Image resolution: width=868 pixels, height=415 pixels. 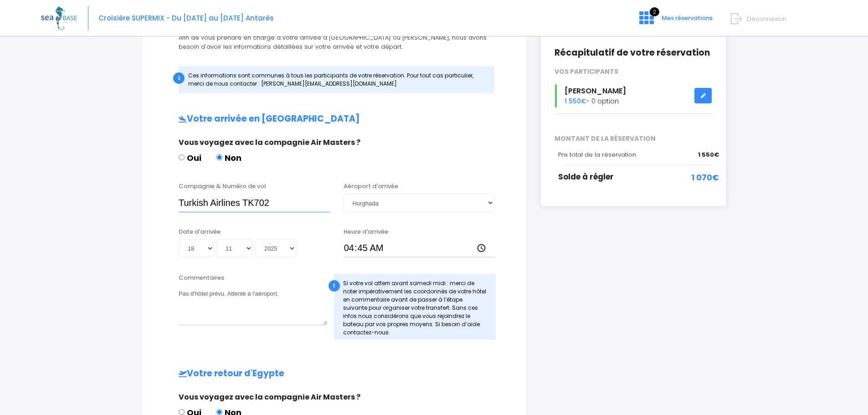 What do you see at coordinates (633, 95) in the screenshot?
I see `div: - 0 option` at bounding box center [633, 95].